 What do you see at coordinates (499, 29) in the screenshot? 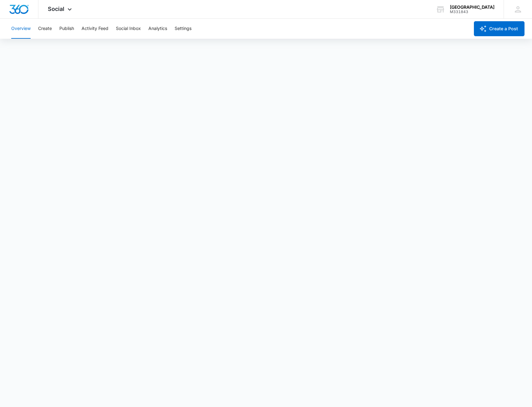
I see `button: Create a Post` at bounding box center [499, 29].